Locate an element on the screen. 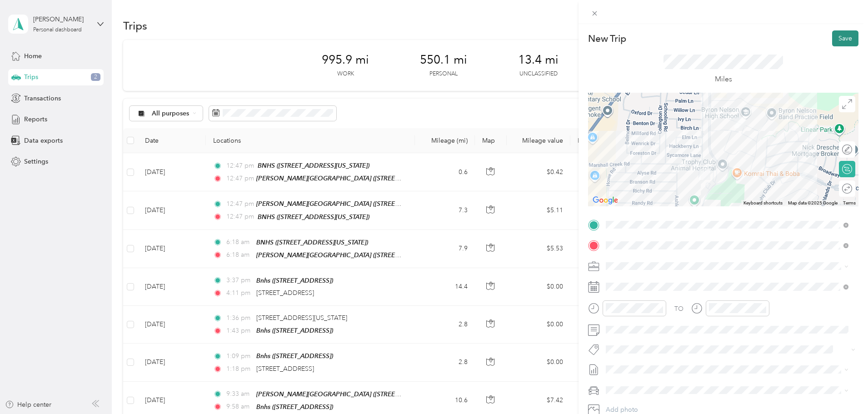 This screenshot has width=868, height=414. button: Save is located at coordinates (845, 38).